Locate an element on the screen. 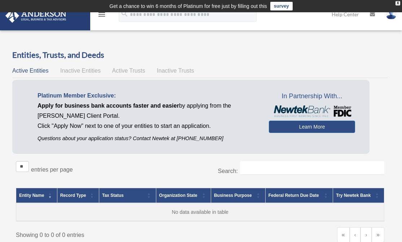  span: Active Entities is located at coordinates (30, 70).